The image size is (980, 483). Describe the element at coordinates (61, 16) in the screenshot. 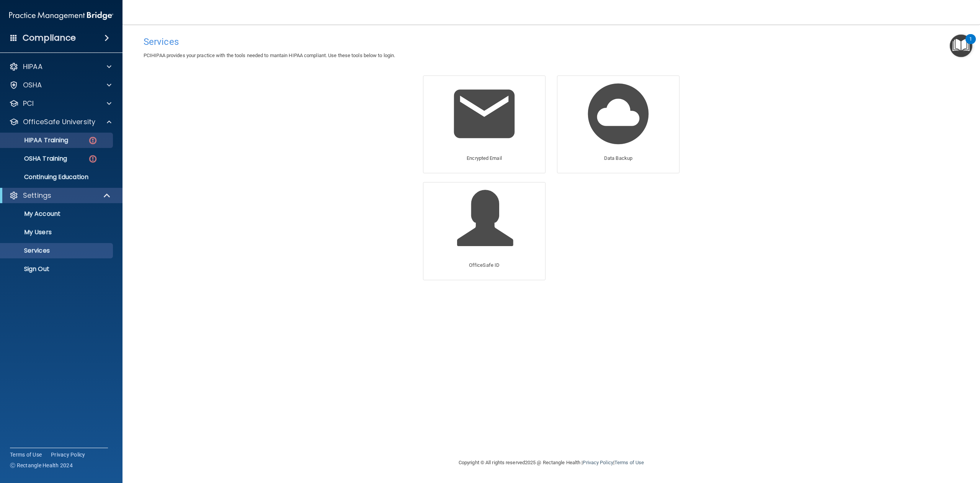

I see `img: PMB logo` at that location.